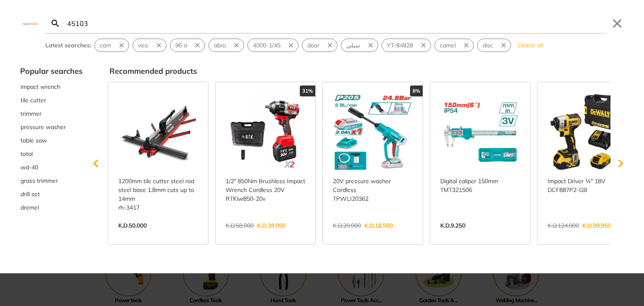 The height and width of the screenshot is (306, 644). Describe the element at coordinates (367, 71) in the screenshot. I see `div: Recommended products` at that location.